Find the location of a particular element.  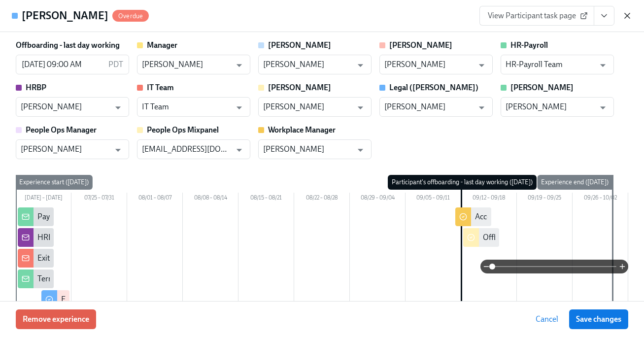

div: 08/08 – 08/14 is located at coordinates (211, 199).